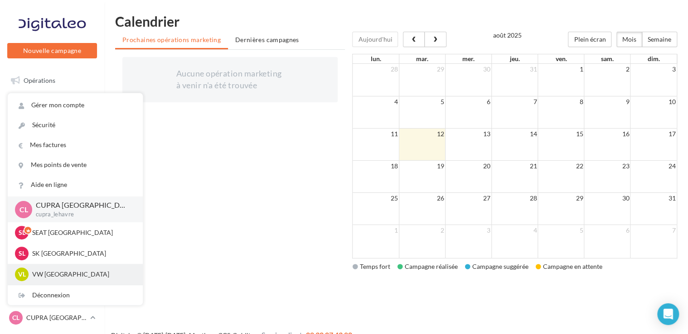 The image size is (688, 334). I want to click on th: lun., so click(376, 59).